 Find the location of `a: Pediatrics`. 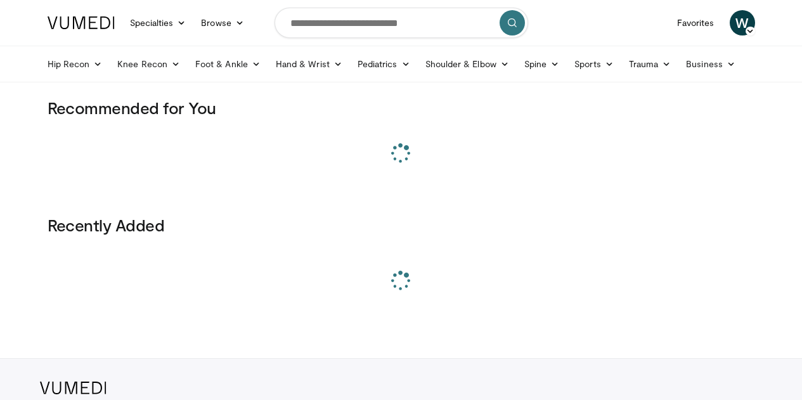

a: Pediatrics is located at coordinates (384, 64).